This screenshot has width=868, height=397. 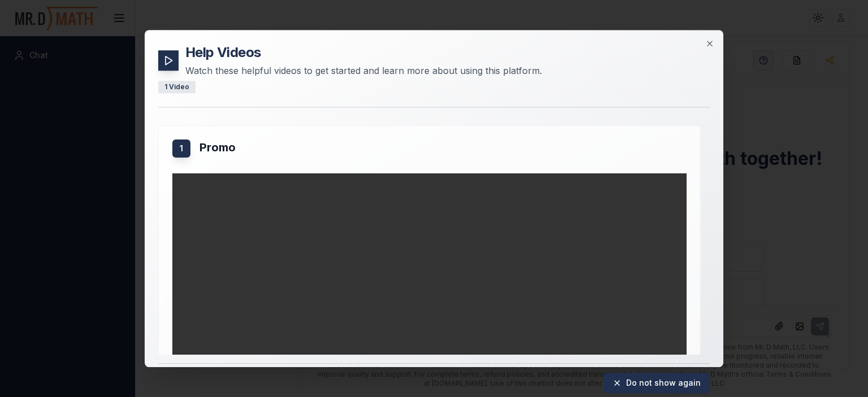 I want to click on div: 1 Video, so click(x=177, y=87).